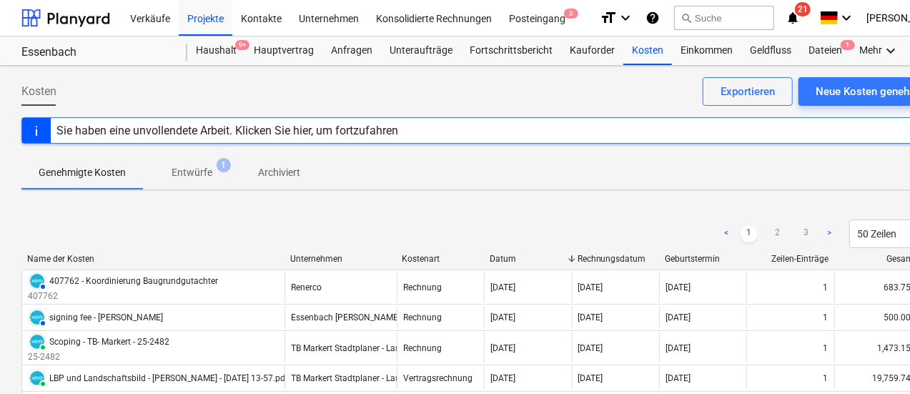 This screenshot has width=910, height=394. What do you see at coordinates (608, 18) in the screenshot?
I see `i: format_size` at bounding box center [608, 18].